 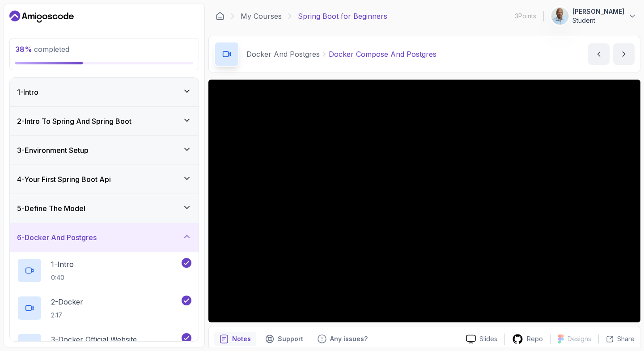 What do you see at coordinates (104, 179) in the screenshot?
I see `button: 4-Your First Spring Boot Api` at bounding box center [104, 179].